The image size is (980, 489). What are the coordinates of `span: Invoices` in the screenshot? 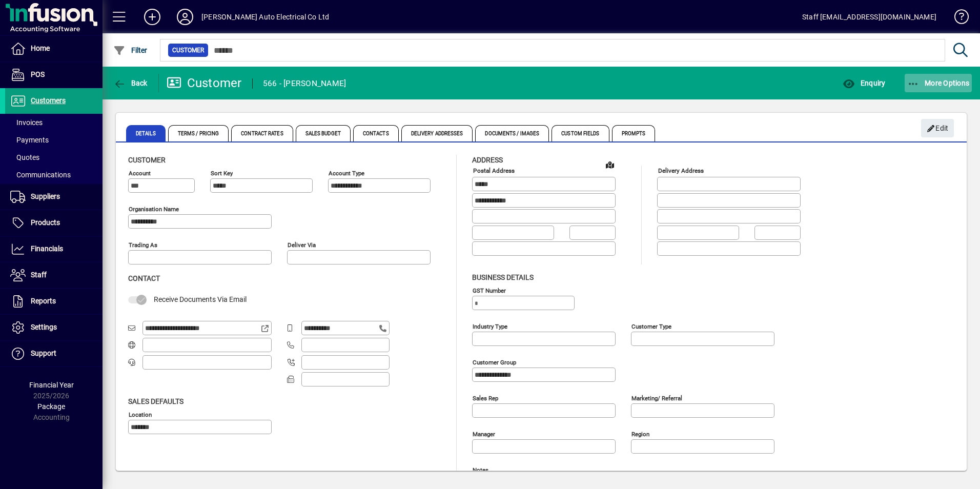 It's located at (26, 122).